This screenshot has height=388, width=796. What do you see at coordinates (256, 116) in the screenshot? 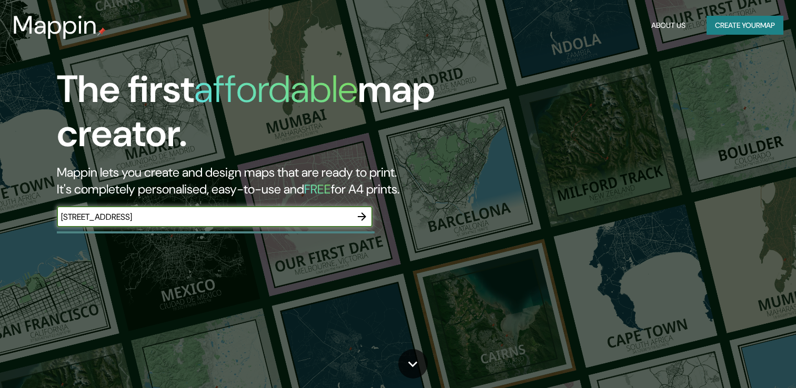
I see `h1: The first map creator.` at bounding box center [256, 116].